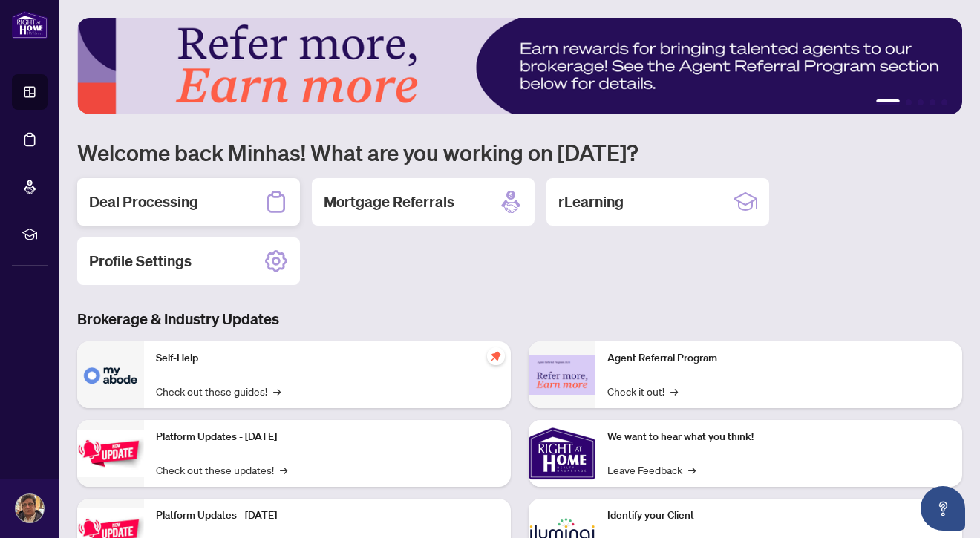 Image resolution: width=980 pixels, height=538 pixels. What do you see at coordinates (909, 102) in the screenshot?
I see `button: 2` at bounding box center [909, 102].